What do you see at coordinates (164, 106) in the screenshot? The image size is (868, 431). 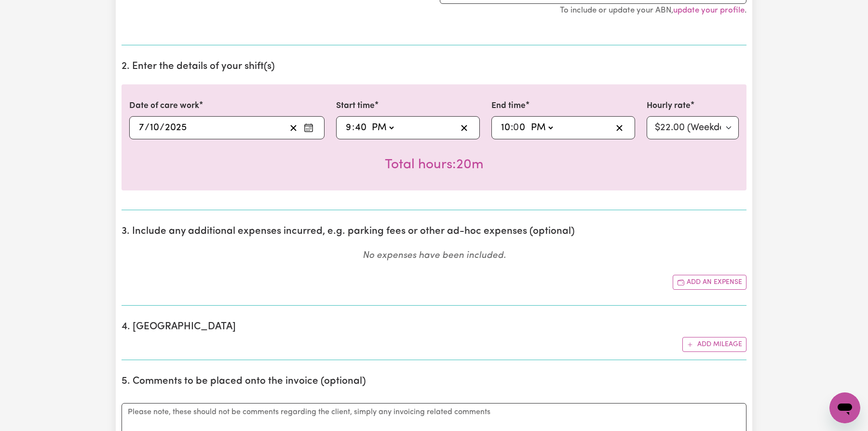 I see `label: Date of care work` at bounding box center [164, 106].